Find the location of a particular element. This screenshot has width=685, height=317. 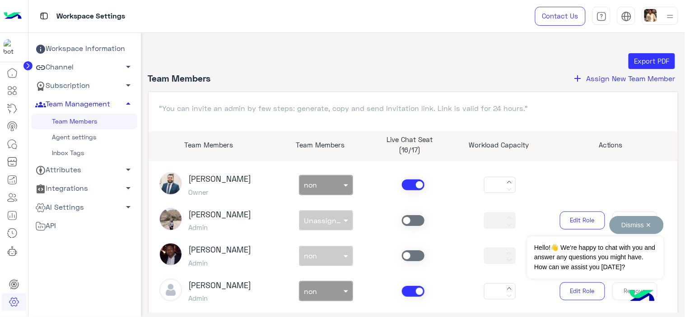

a: Attributes is located at coordinates (84, 170).